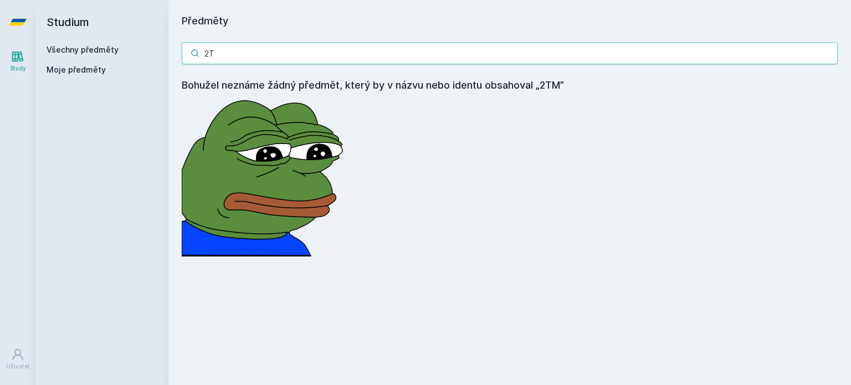 This screenshot has width=851, height=385. Describe the element at coordinates (76, 70) in the screenshot. I see `span: Moje předměty` at that location.